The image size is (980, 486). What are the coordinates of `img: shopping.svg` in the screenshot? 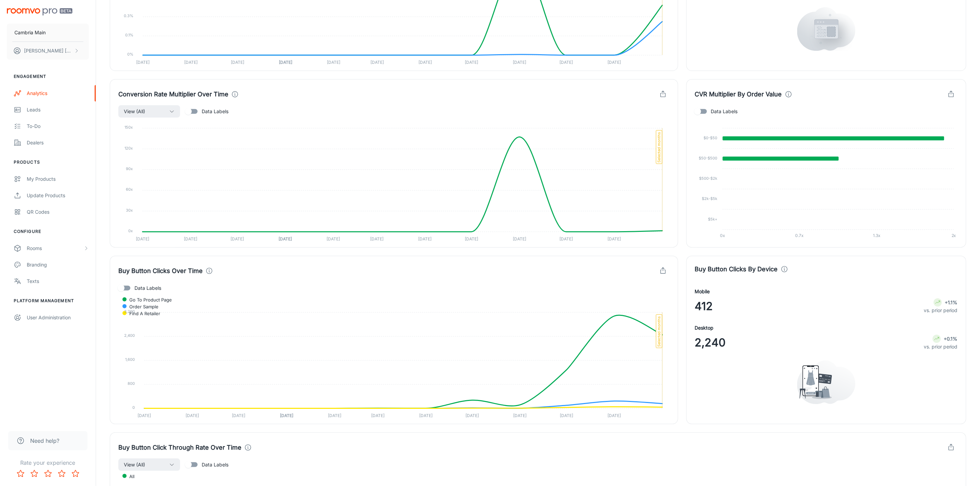 It's located at (826, 382).